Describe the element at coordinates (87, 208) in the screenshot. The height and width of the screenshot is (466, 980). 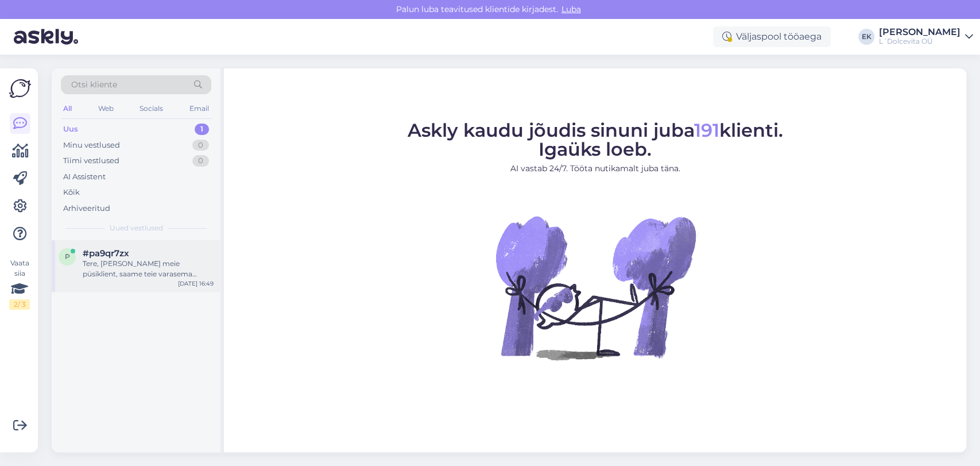
I see `div: Arhiveeritud` at that location.